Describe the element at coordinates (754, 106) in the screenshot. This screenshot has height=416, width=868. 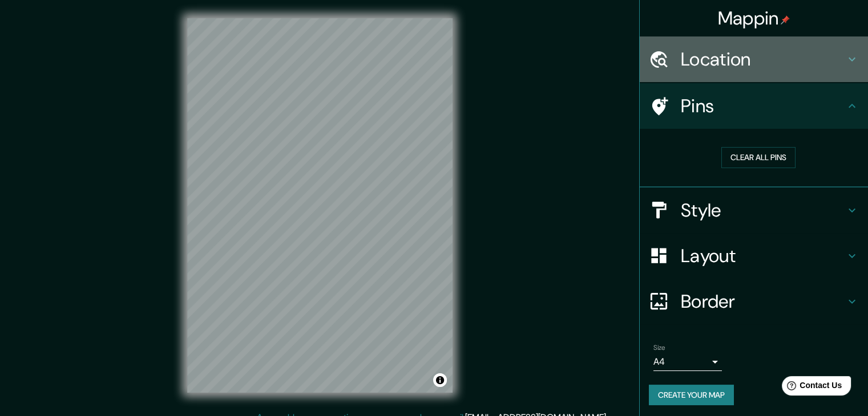
I see `div: Pins` at that location.